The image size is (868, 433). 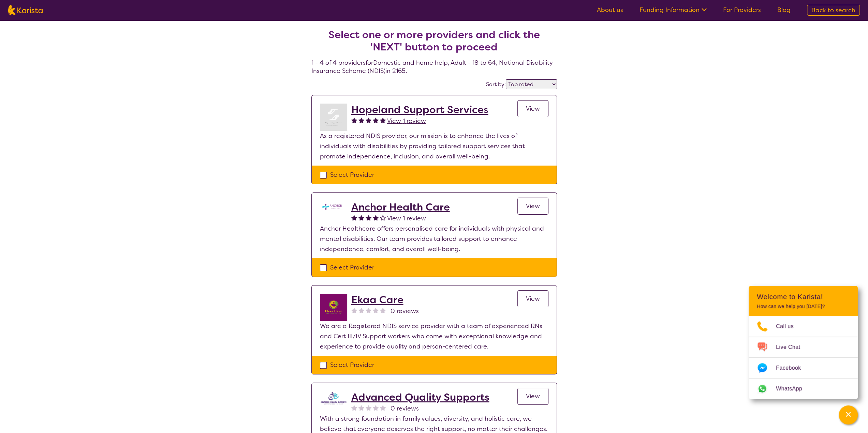 What do you see at coordinates (435, 41) in the screenshot?
I see `h2: Select one or more providers and click the 'NEXT' button to proceed` at bounding box center [435, 41].